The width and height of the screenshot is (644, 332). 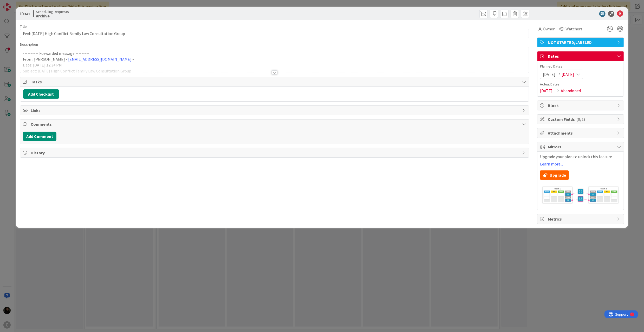 I want to click on span: Mirrors, so click(x=581, y=147).